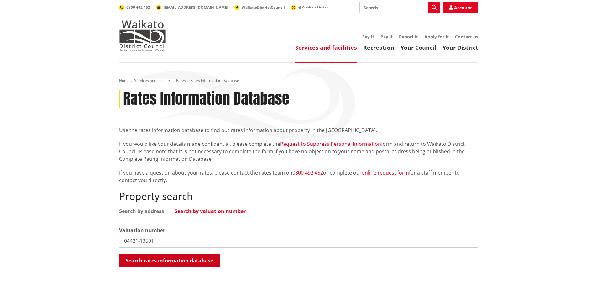  I want to click on a: Say it, so click(368, 37).